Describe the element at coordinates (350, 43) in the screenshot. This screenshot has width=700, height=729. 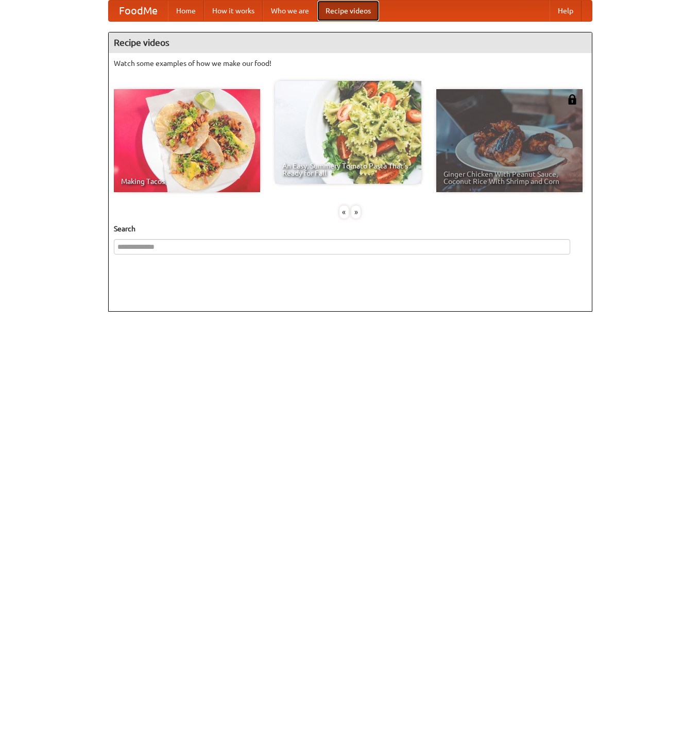
I see `h4: Recipe videos` at that location.